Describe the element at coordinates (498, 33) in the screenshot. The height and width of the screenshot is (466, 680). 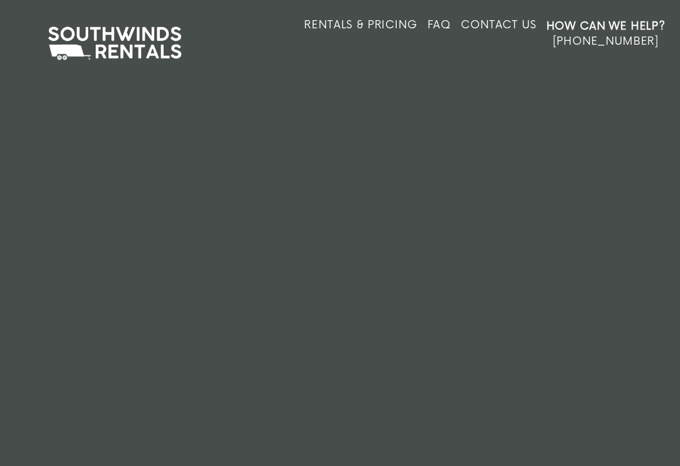
I see `a: Contact Us` at that location.